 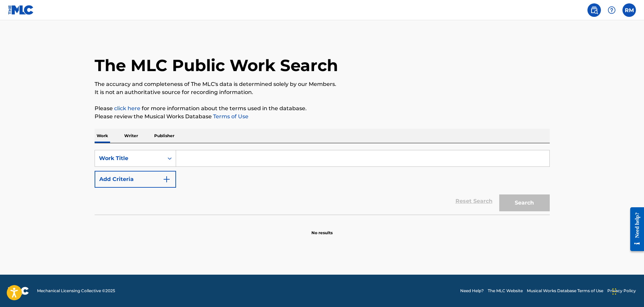 I want to click on a: The MLC Website, so click(x=505, y=291).